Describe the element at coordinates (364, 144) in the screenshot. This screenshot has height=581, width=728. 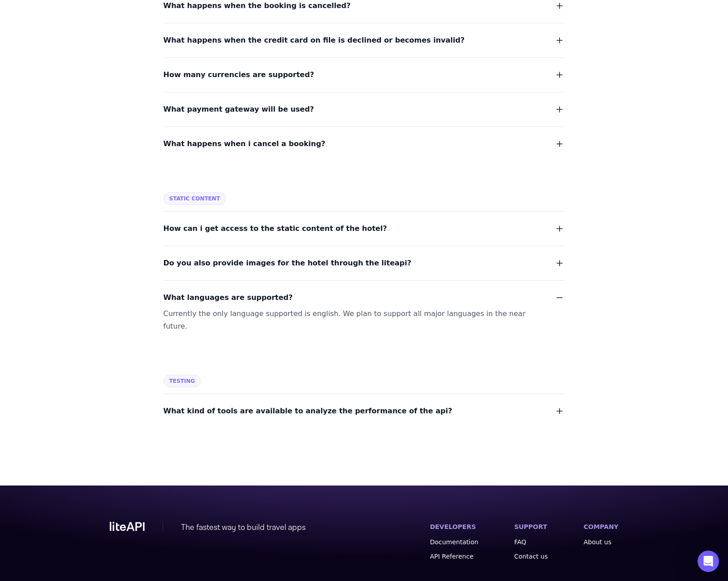
I see `button: What happens when i cancel a booking?` at that location.